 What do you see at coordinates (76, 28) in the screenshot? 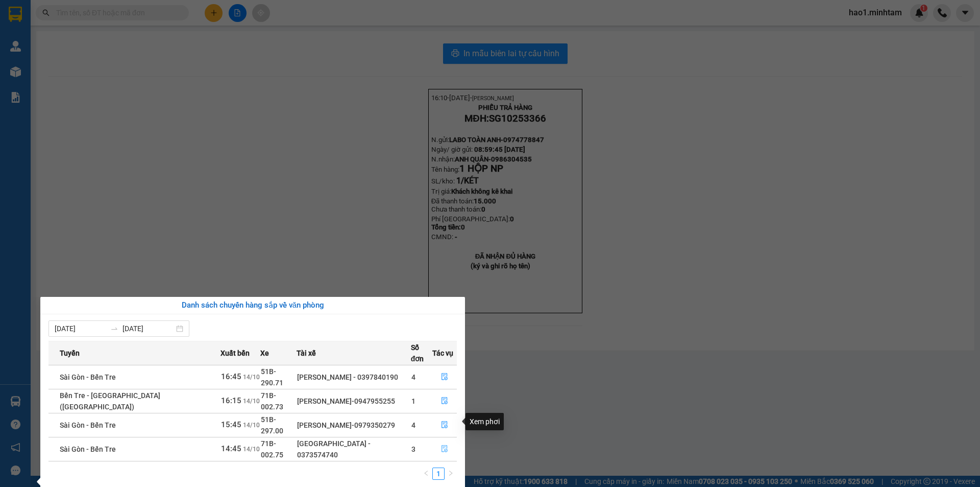
I see `strong: MĐH:` at bounding box center [76, 28].